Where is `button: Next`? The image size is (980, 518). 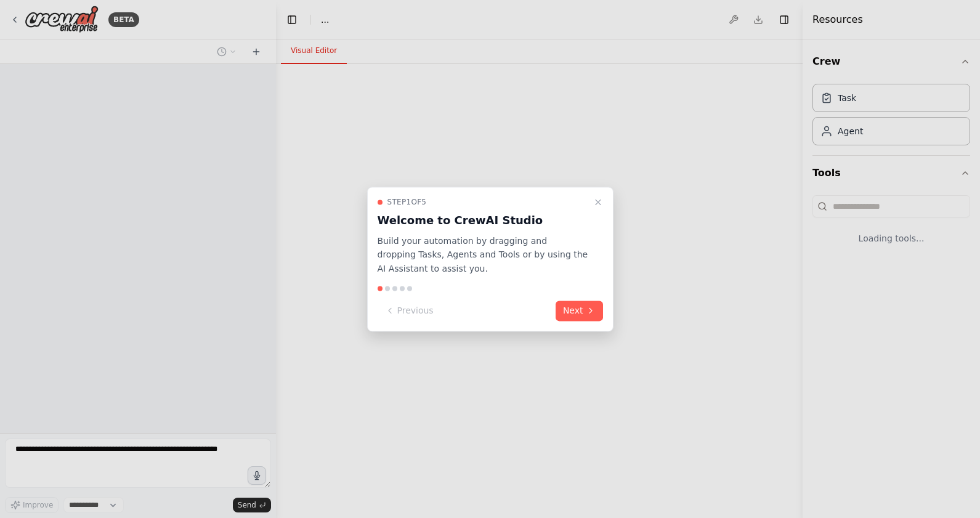
button: Next is located at coordinates (579, 310).